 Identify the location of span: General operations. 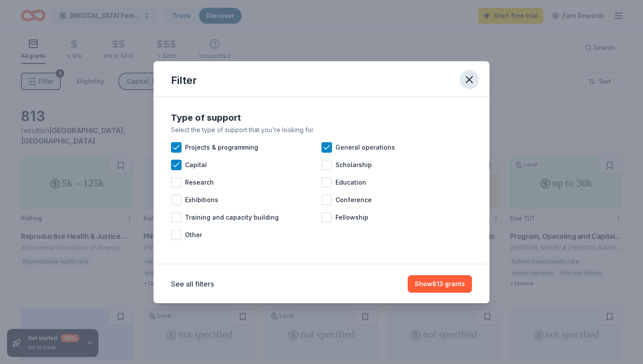
(366, 147).